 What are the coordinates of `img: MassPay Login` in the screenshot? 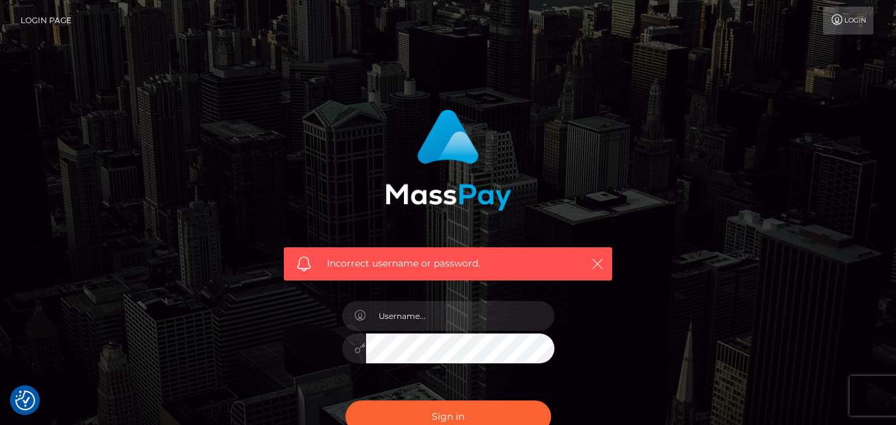 It's located at (448, 160).